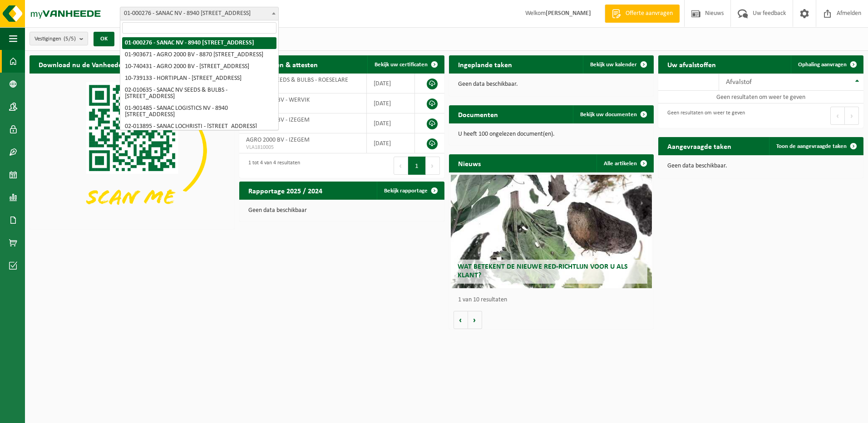 The width and height of the screenshot is (868, 423). Describe the element at coordinates (132, 150) in the screenshot. I see `img: Download de VHEPlus App` at that location.